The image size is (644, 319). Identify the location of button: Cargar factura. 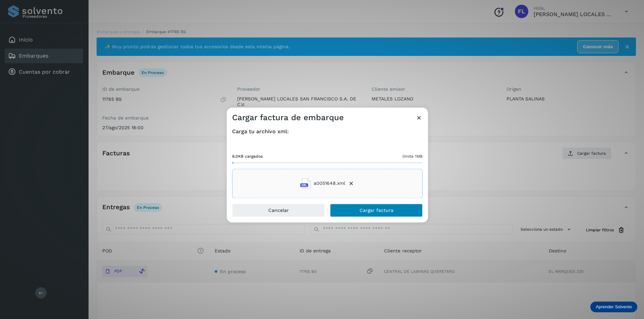
(376, 210).